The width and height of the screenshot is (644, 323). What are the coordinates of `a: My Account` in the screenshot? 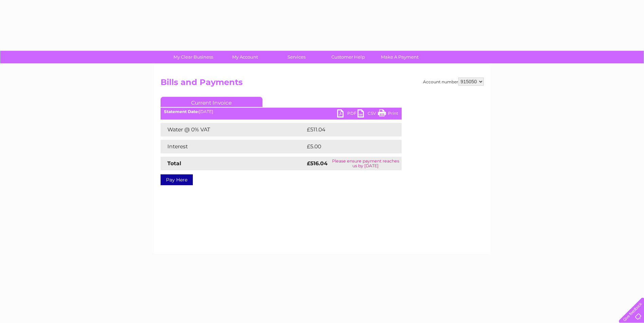 It's located at (245, 57).